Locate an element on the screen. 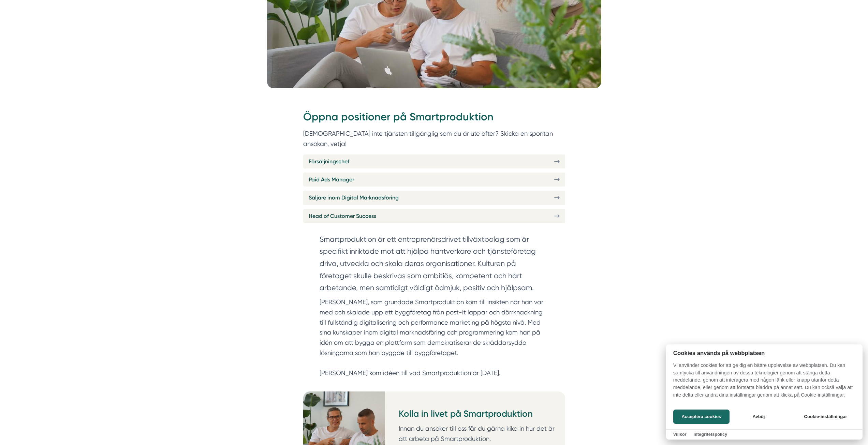 This screenshot has width=868, height=445. h2: Cookies används på webbplatsen is located at coordinates (764, 353).